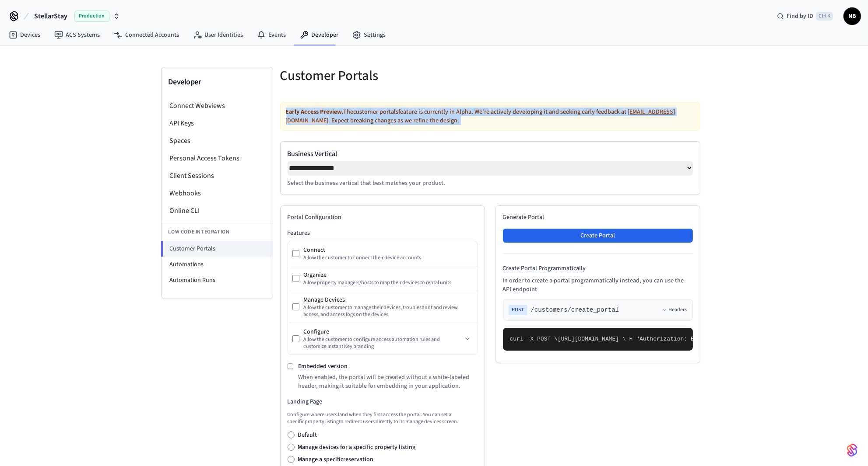  Describe the element at coordinates (315, 112) in the screenshot. I see `strong: Early Access Preview.` at that location.